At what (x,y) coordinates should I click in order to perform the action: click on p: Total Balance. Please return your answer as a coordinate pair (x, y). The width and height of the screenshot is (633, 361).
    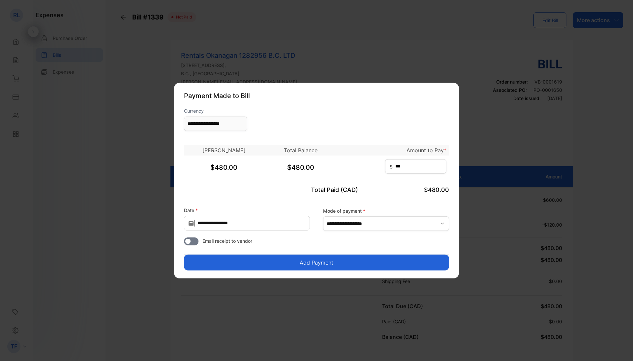
    Looking at the image, I should click on (300, 150).